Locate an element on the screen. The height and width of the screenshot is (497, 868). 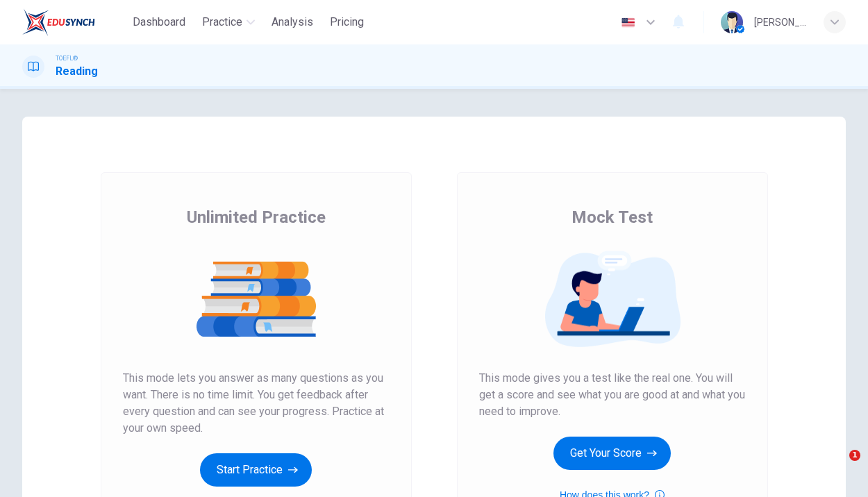
span: Unlimited Practice is located at coordinates (256, 217).